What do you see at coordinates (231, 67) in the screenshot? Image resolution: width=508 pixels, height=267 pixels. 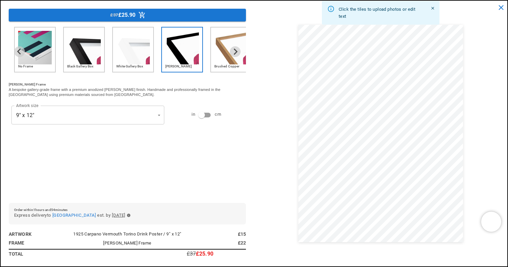 I see `h6: Brushed Copper` at bounding box center [231, 67].